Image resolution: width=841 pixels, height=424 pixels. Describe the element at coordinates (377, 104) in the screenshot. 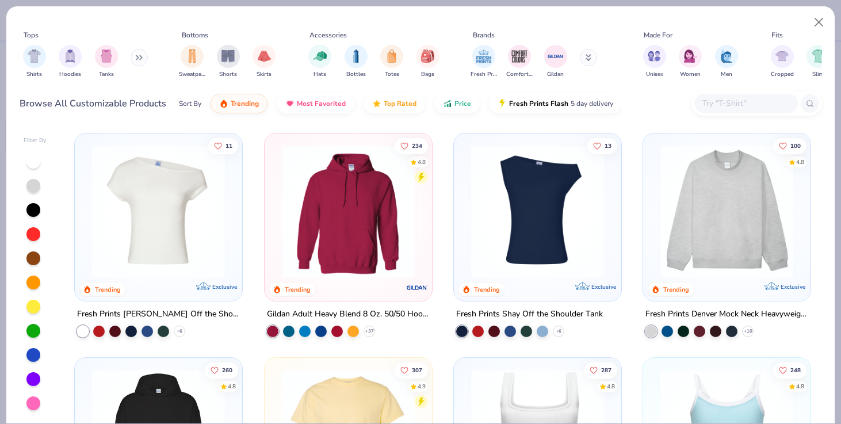

I see `img: TopRated.gif` at that location.